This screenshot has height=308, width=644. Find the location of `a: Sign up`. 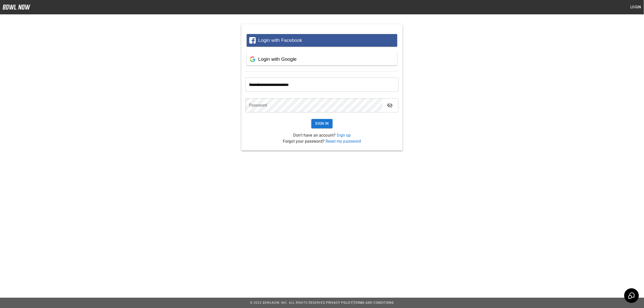

a: Sign up is located at coordinates (344, 135).